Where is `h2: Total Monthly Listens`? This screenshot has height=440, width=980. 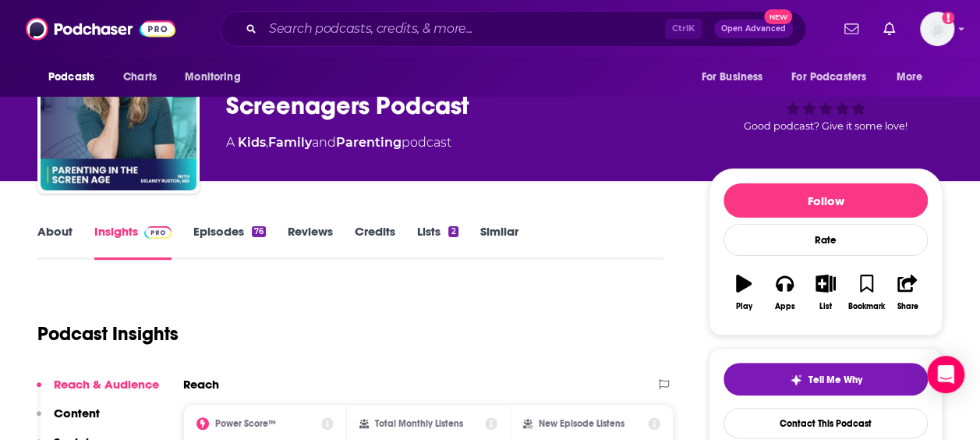
h2: Total Monthly Listens is located at coordinates (419, 423).